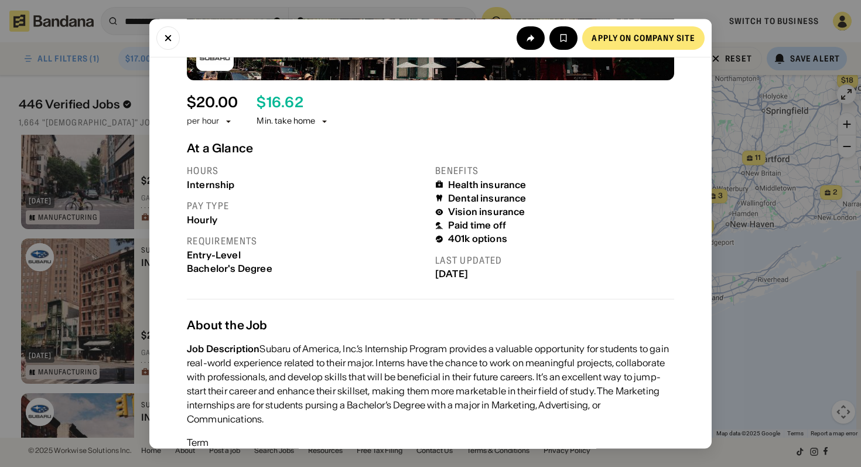 The height and width of the screenshot is (467, 861). What do you see at coordinates (643, 37) in the screenshot?
I see `div: Apply on company site` at bounding box center [643, 37].